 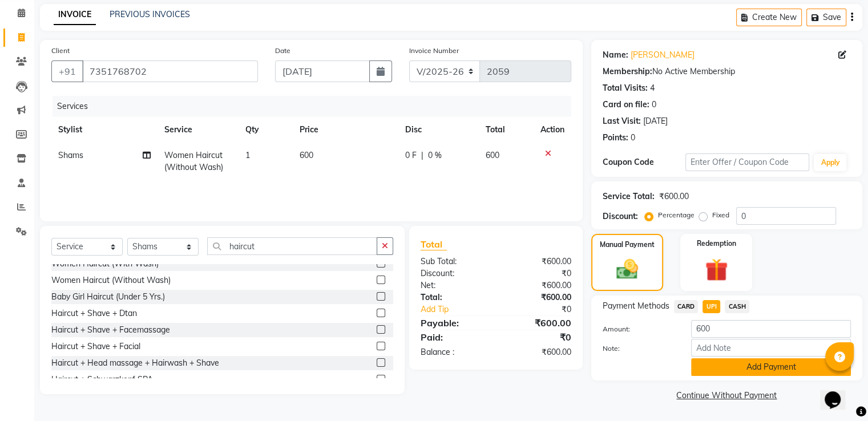 I want to click on div: Haircut + Shave + Facial, so click(x=96, y=346).